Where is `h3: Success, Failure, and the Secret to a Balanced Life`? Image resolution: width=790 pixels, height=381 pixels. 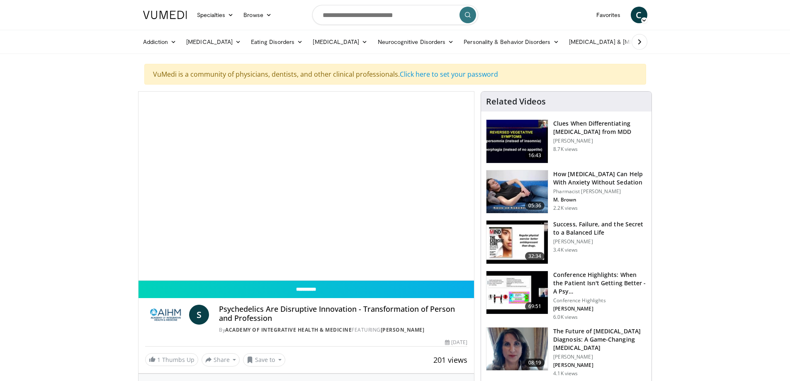
h3: Success, Failure, and the Secret to a Balanced Life is located at coordinates (600, 229).